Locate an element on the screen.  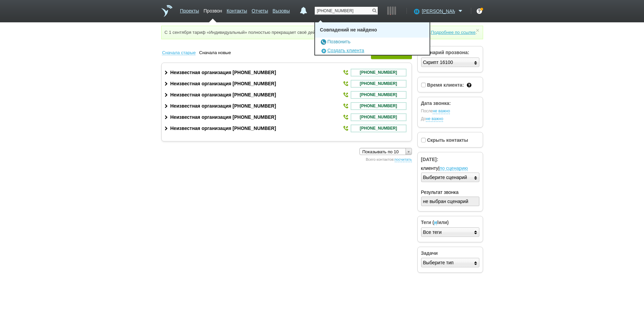
div: С 1 сентября тариф «Индивидуальный» полностью прекращает своё действие. Продление услуг будет дос... is located at coordinates (322, 33).